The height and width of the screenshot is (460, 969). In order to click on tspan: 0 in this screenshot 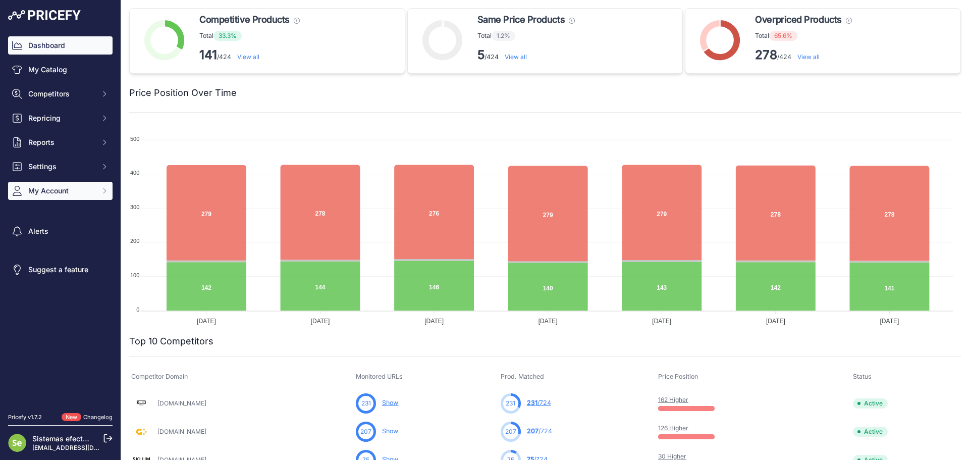, I will do `click(138, 309)`.